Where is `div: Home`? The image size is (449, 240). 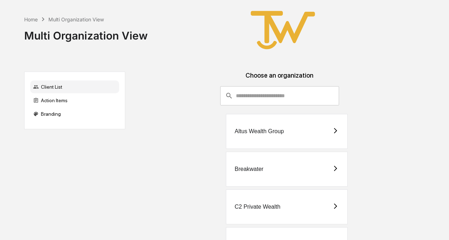
div: Home is located at coordinates (31, 19).